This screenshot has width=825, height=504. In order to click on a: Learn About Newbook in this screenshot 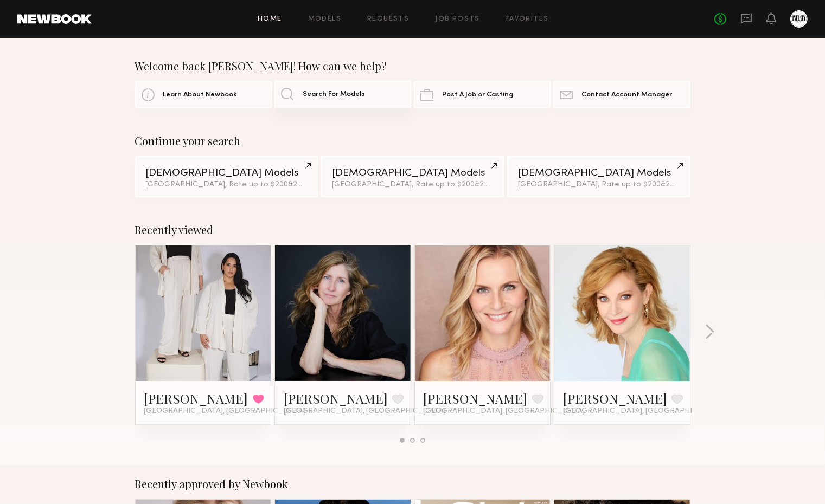, I will do `click(204, 95)`.